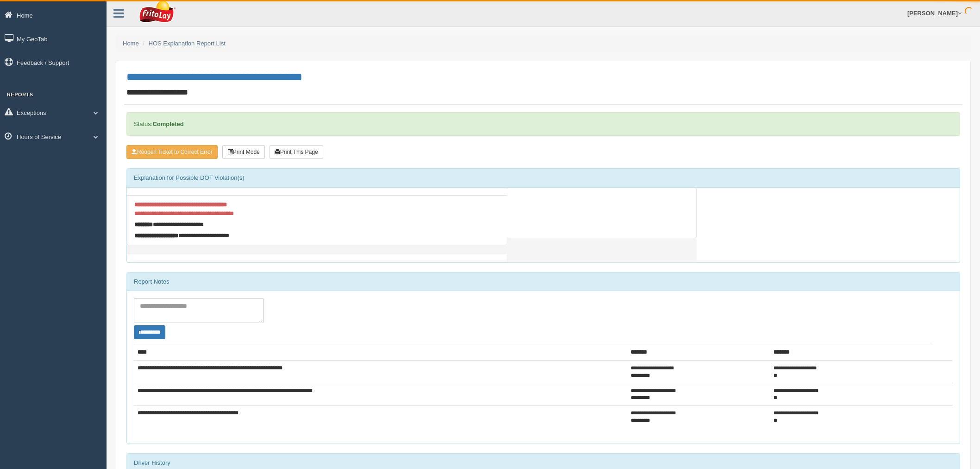  What do you see at coordinates (187, 43) in the screenshot?
I see `a: HOS Explanation Report List` at bounding box center [187, 43].